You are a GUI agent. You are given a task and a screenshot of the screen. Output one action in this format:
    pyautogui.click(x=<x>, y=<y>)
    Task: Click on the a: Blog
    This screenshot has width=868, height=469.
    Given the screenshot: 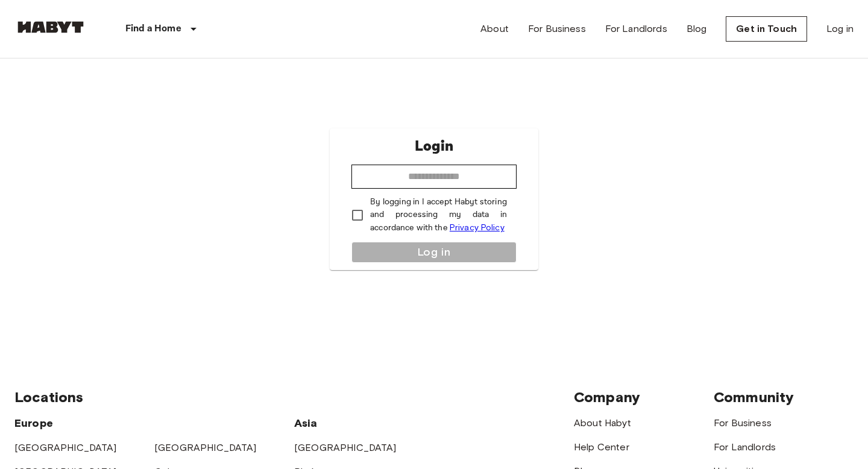 What is the action you would take?
    pyautogui.click(x=697, y=29)
    